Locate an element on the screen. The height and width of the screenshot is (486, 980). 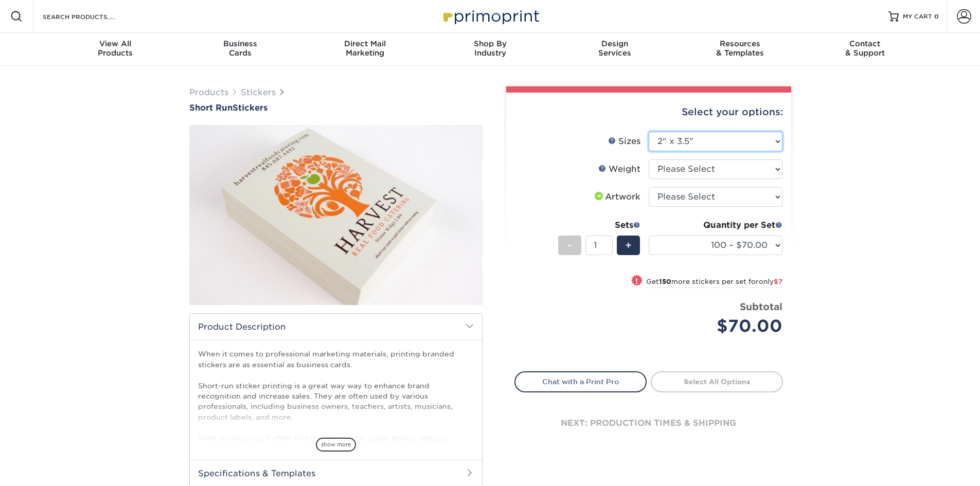
div: Sizes is located at coordinates (624, 142).